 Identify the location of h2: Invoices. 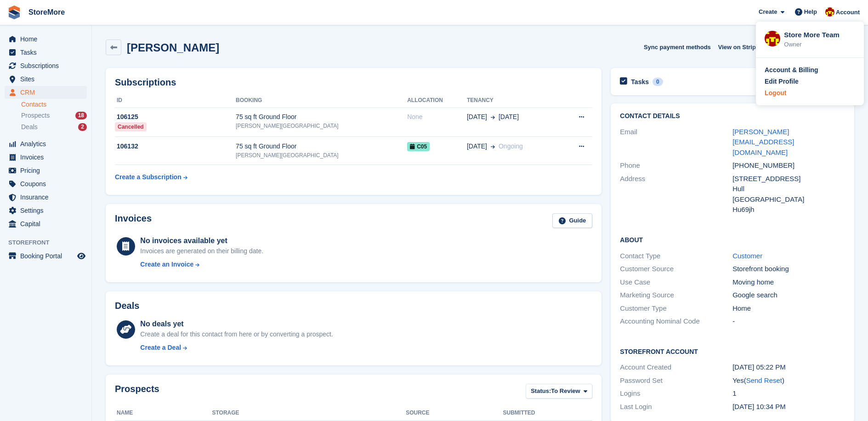
(133, 220).